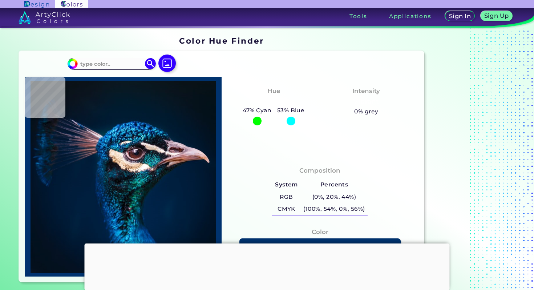  Describe the element at coordinates (286, 185) in the screenshot. I see `h5: System` at that location.